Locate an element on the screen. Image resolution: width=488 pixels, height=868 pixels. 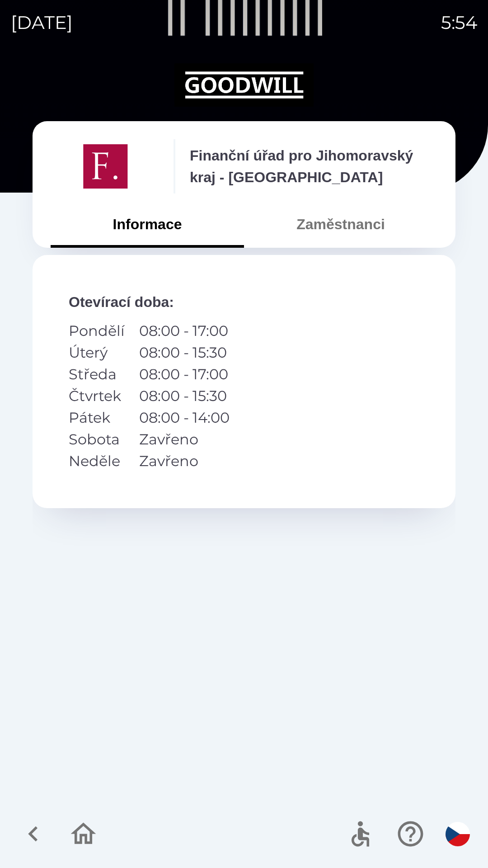
p: Středa is located at coordinates (97, 374).